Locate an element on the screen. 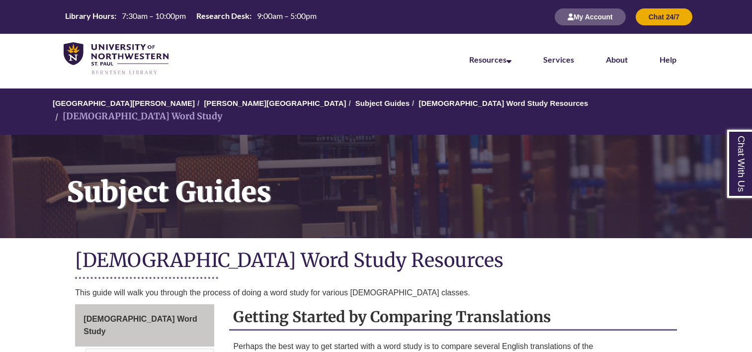 This screenshot has height=352, width=752. a: Resources is located at coordinates (490, 59).